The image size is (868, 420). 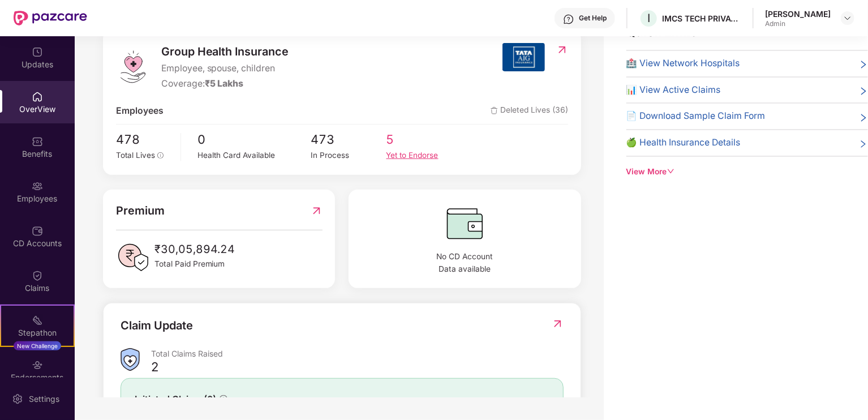 What do you see at coordinates (38, 97) in the screenshot?
I see `img: svg+xml;base64,PHN2ZyBpZD0iSG9tZSIgeG1sbnM9Imh0dHA6Ly93d3cudzMub3JnLzIwMDAvc3ZnIiB3aWR0aD0iMjAiIG...` at bounding box center [38, 97].